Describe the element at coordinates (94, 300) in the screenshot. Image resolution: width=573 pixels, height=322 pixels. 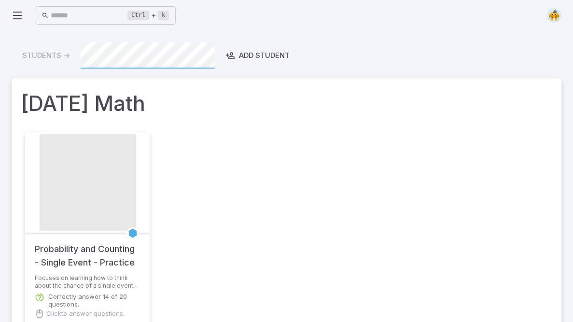
I see `p: Correctly answer 14 of 20 questions.` at that location.